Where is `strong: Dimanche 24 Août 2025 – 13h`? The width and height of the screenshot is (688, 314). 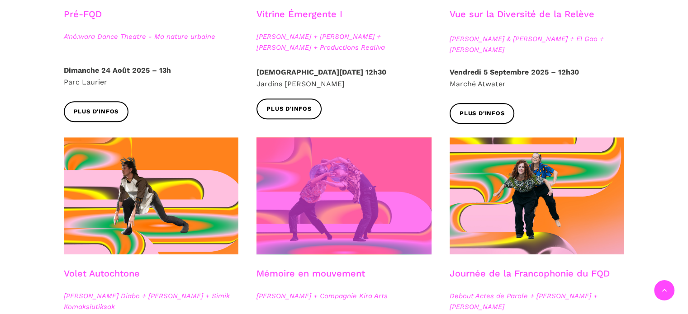
strong: Dimanche 24 Août 2025 – 13h is located at coordinates (117, 70).